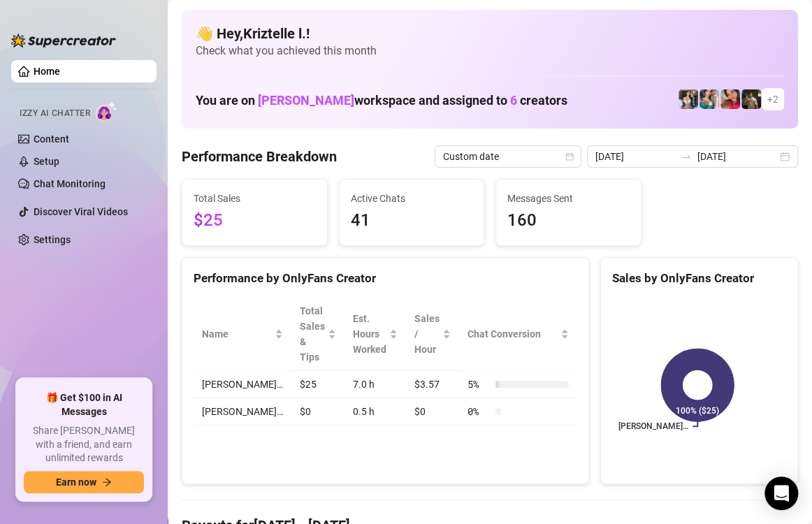 The height and width of the screenshot is (524, 812). What do you see at coordinates (686, 156) in the screenshot?
I see `span: swap-right` at bounding box center [686, 156].